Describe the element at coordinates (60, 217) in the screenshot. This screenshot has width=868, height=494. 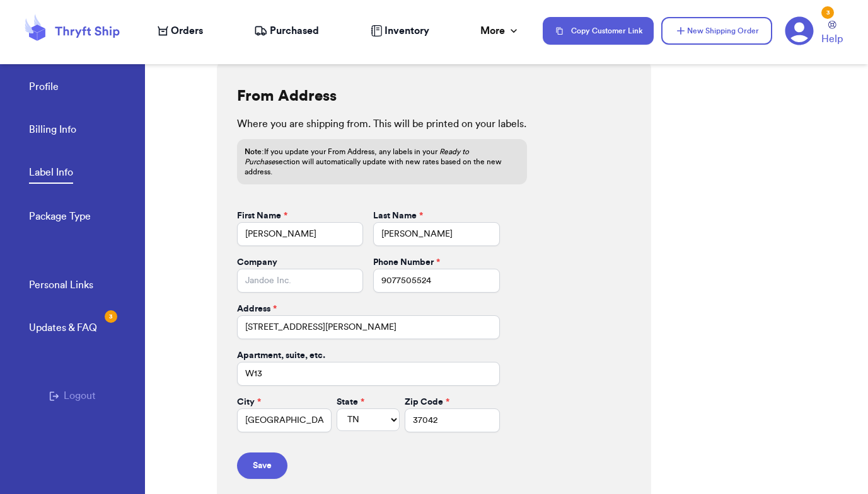
I see `a: Package Type` at that location.